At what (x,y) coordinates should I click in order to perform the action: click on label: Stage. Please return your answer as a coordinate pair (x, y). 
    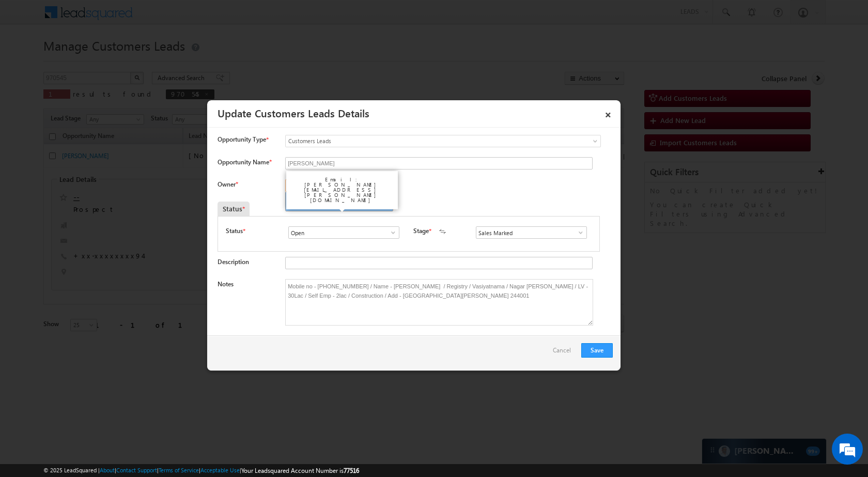
    Looking at the image, I should click on (421, 231).